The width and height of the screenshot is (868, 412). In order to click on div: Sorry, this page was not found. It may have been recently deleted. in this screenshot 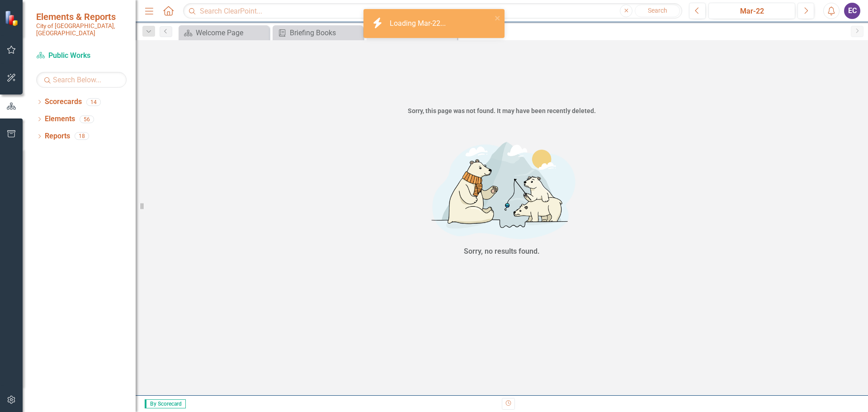, I will do `click(502, 111)`.